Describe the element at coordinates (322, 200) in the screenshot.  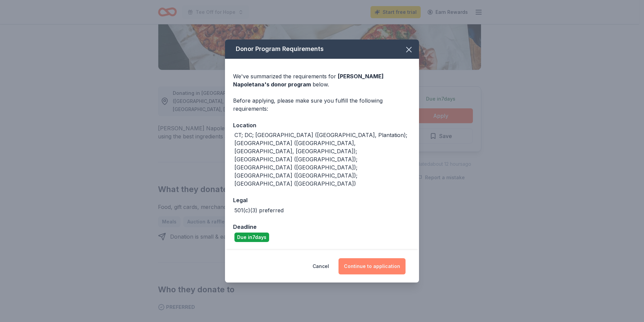
I see `div: Legal` at that location.